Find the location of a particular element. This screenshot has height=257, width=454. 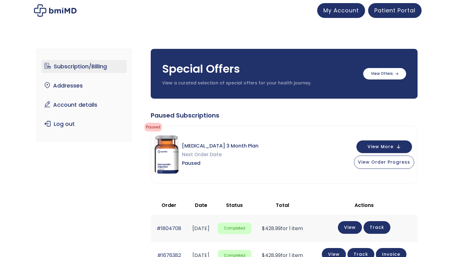

a: Log out is located at coordinates (84, 124).